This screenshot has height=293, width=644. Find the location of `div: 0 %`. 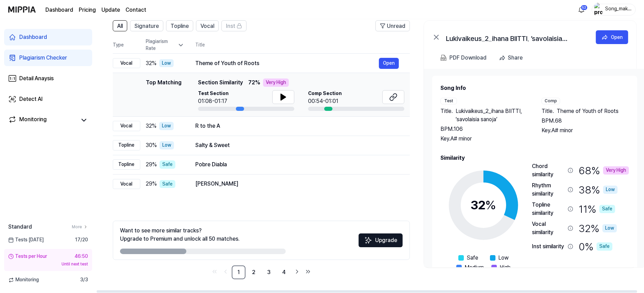

div: 0 % is located at coordinates (596, 246).